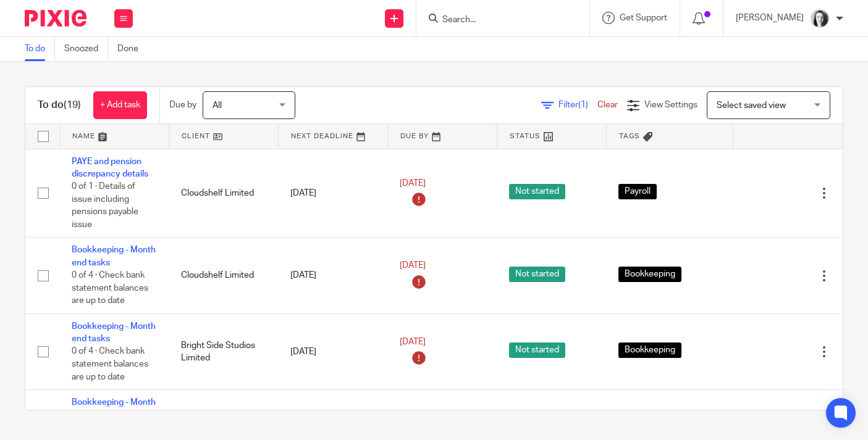 This screenshot has width=868, height=440. What do you see at coordinates (105, 205) in the screenshot?
I see `span: 0 of 1 · Details of issue including pensions payable issue` at bounding box center [105, 205].